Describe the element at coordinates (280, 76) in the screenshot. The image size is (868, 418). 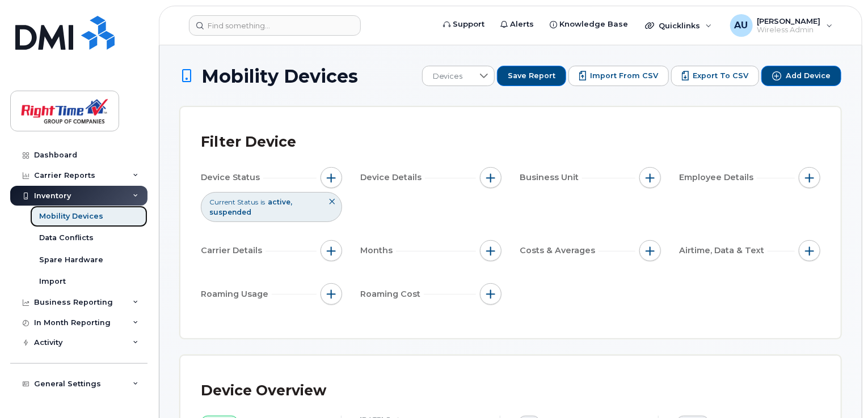
I see `span: Mobility Devices` at that location.